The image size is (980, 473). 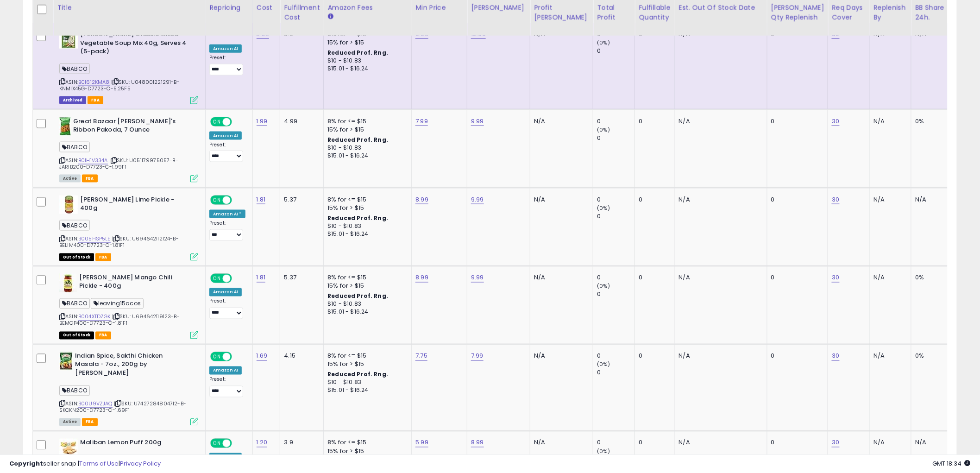 What do you see at coordinates (952, 464) in the screenshot?
I see `span: 2025-08-14 18:34 GMT` at bounding box center [952, 464].